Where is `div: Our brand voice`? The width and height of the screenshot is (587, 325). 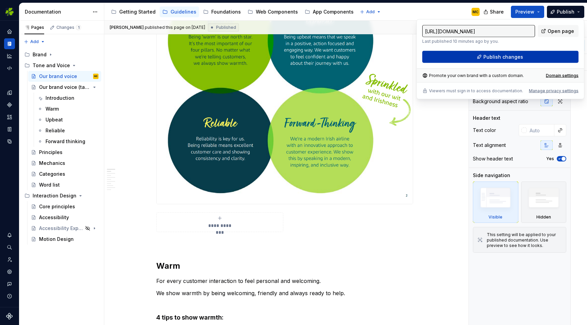
div: Our brand voice is located at coordinates (58, 76).